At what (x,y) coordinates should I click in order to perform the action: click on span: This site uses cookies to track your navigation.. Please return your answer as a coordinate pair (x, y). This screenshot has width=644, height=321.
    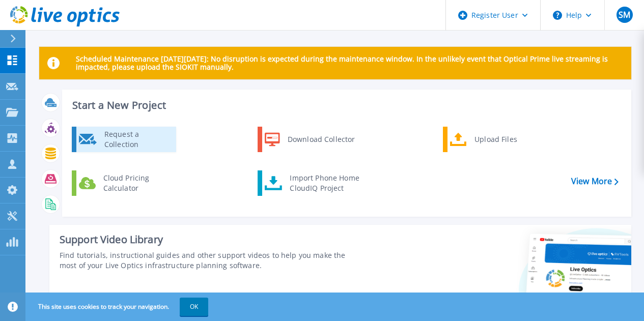
    Looking at the image, I should click on (118, 307).